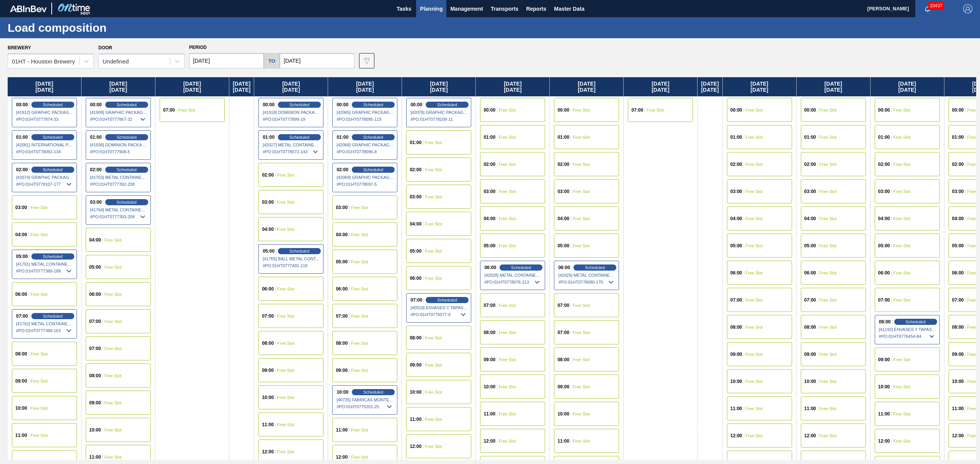 The height and width of the screenshot is (464, 980). I want to click on span: # PO : 01HT0777393-209, so click(119, 217).